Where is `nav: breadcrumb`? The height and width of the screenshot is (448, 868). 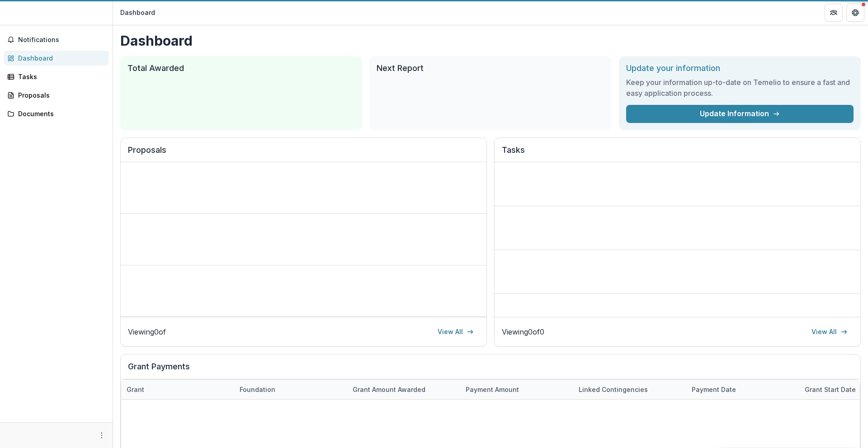
nav: breadcrumb is located at coordinates (137, 12).